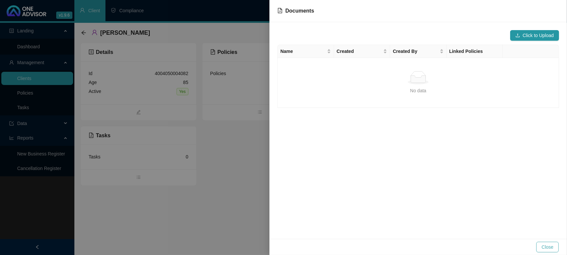 The image size is (567, 255). What do you see at coordinates (418, 51) in the screenshot?
I see `th: Created By` at bounding box center [418, 51].